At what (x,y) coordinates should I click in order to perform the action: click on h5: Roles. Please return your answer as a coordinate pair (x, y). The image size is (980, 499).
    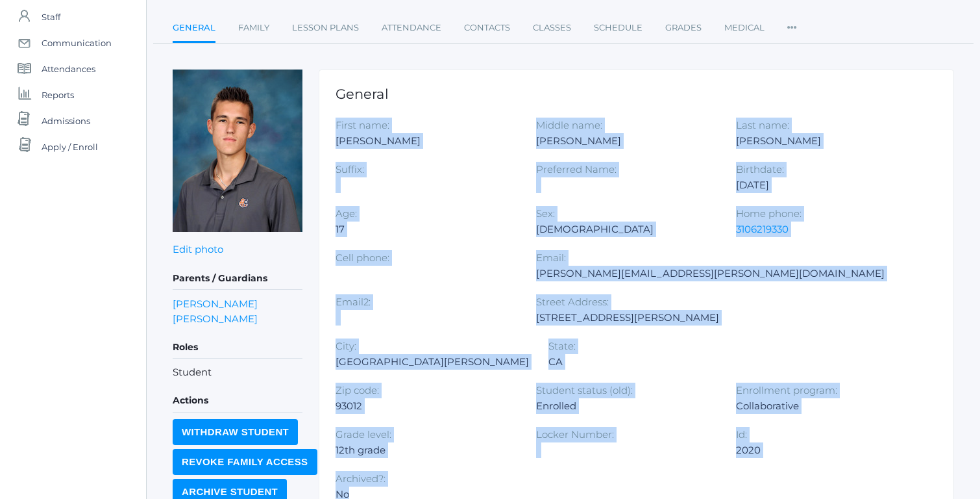
    Looking at the image, I should click on (237, 348).